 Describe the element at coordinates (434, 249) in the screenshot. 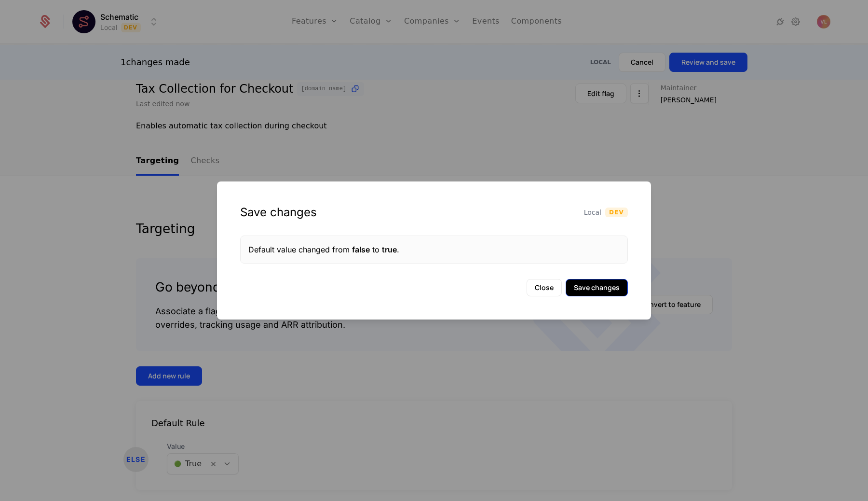

I see `div: Default value changed from to .` at that location.